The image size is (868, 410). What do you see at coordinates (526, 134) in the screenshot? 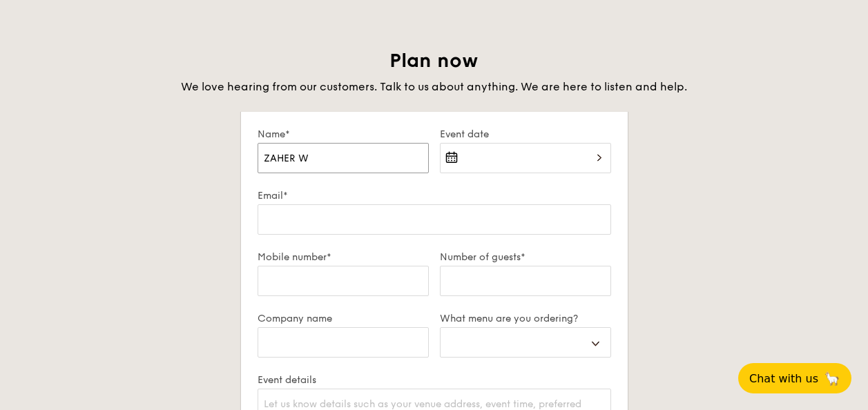
I see `label: Event date` at bounding box center [526, 134].